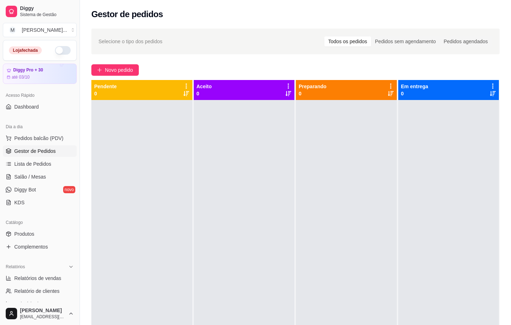 Image resolution: width=511 pixels, height=325 pixels. What do you see at coordinates (40, 177) in the screenshot?
I see `a: Salão / Mesas` at bounding box center [40, 177].